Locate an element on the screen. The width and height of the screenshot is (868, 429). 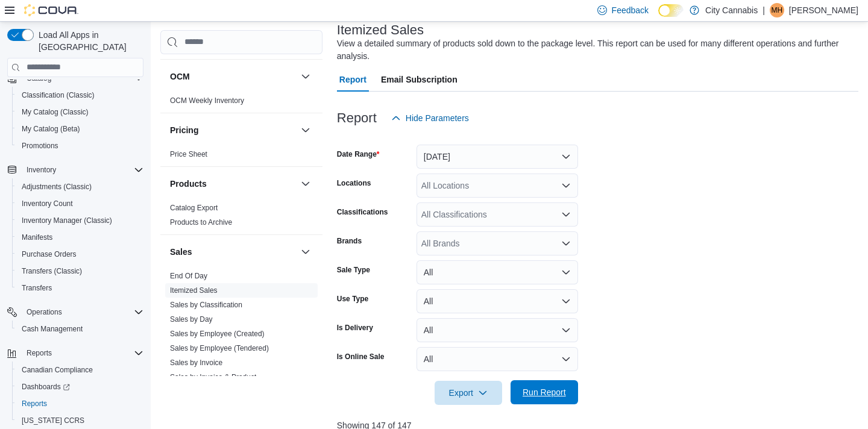
span: Sales by Day is located at coordinates (191, 320).